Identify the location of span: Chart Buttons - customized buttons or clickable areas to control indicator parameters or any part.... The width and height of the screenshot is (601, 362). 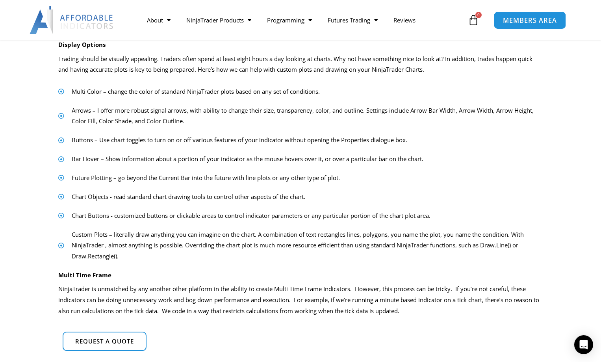
(250, 216).